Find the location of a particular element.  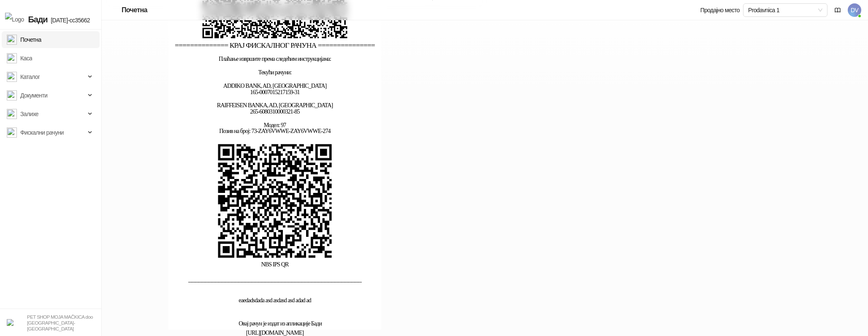

span: 165-0007015217159-31 is located at coordinates (275, 94).